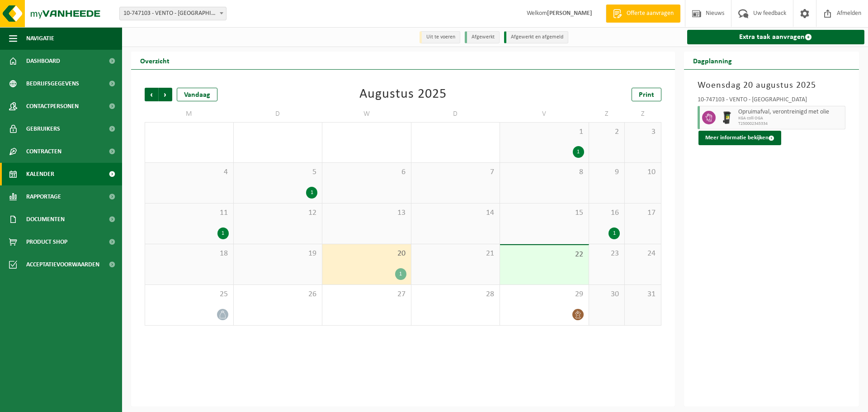  Describe the element at coordinates (189, 114) in the screenshot. I see `td: M` at that location.